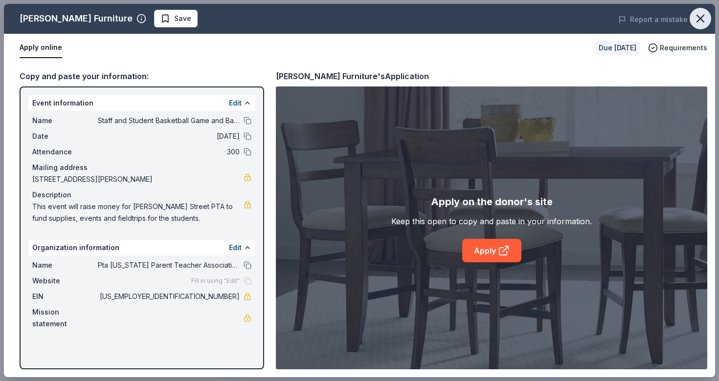  What do you see at coordinates (176, 19) in the screenshot?
I see `button: Save` at bounding box center [176, 19].